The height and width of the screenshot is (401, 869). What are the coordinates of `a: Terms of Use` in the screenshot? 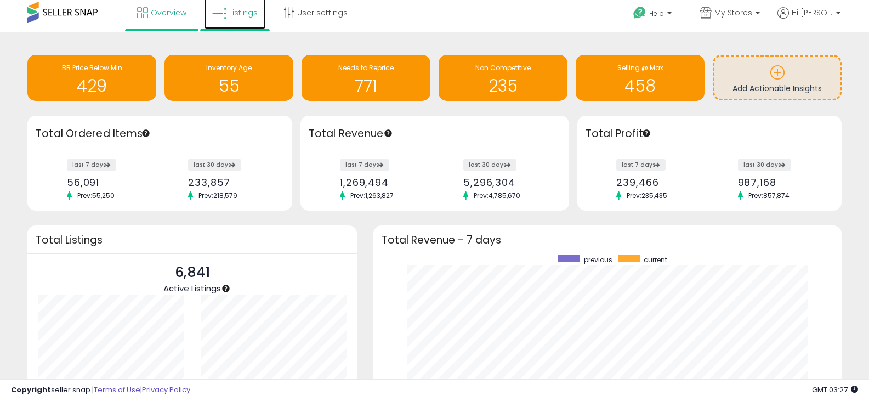 It's located at (117, 389).